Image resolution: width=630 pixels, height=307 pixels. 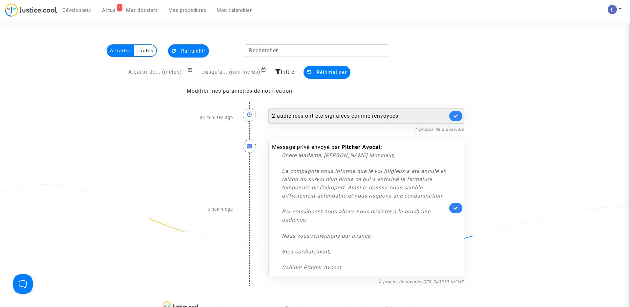 What do you see at coordinates (193, 51) in the screenshot?
I see `span: Rafraichir` at bounding box center [193, 51].